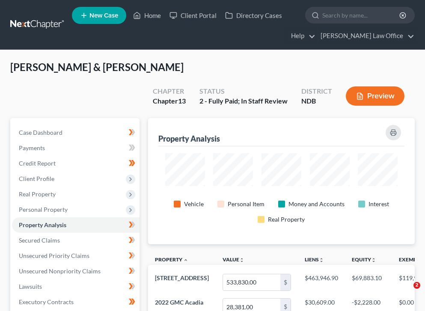  What do you see at coordinates (39, 240) in the screenshot?
I see `span: Secured Claims` at bounding box center [39, 240].